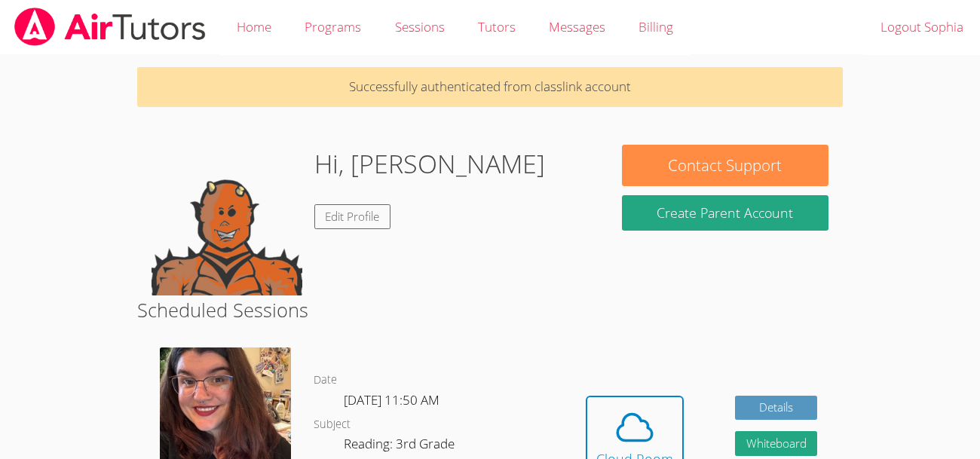  Describe the element at coordinates (777, 443) in the screenshot. I see `button: Whiteboard` at that location.